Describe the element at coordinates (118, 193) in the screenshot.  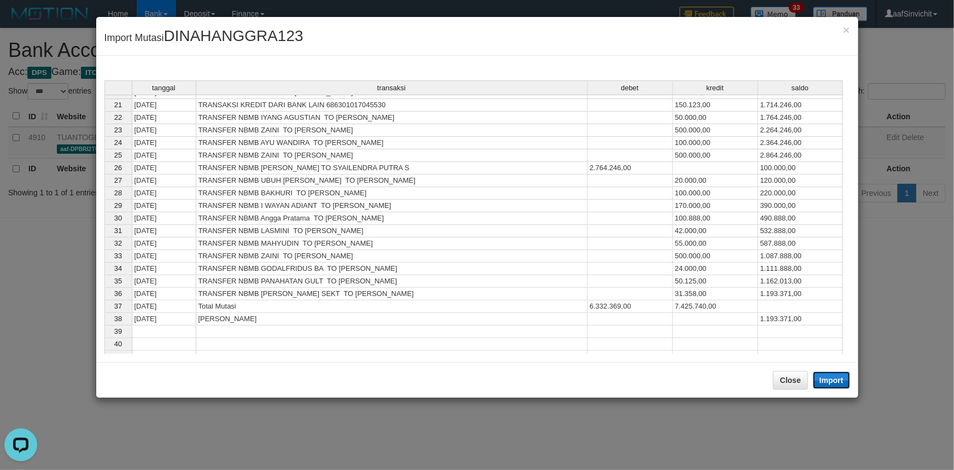
I see `span: 28` at that location.